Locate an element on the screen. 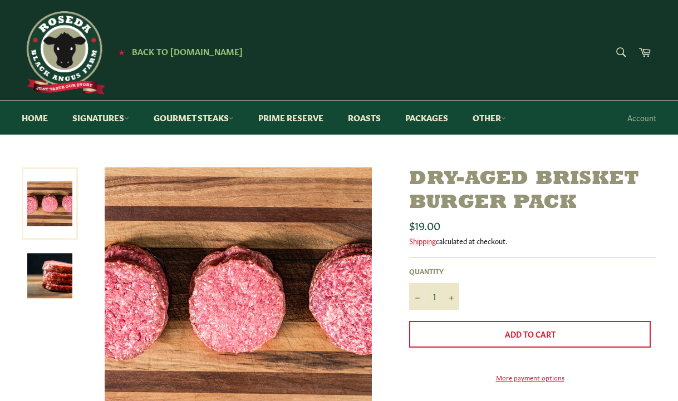 The image size is (678, 401). a: Roasts is located at coordinates (364, 117).